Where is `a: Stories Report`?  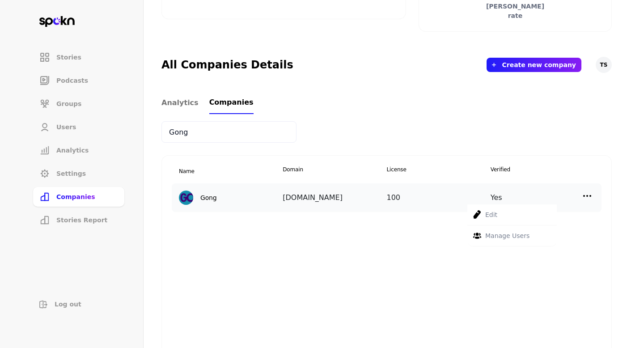 a: Stories Report is located at coordinates (79, 220).